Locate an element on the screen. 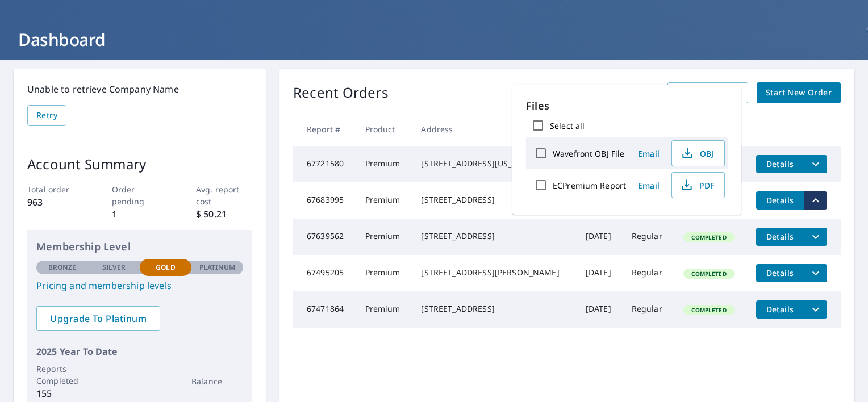  p: Bronze is located at coordinates (62, 267).